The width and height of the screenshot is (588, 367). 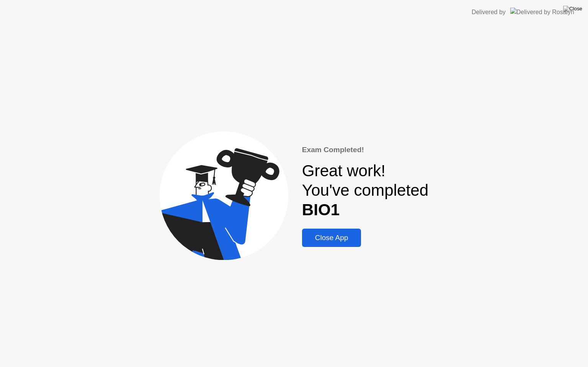 What do you see at coordinates (331, 238) in the screenshot?
I see `button: Close App` at bounding box center [331, 238].